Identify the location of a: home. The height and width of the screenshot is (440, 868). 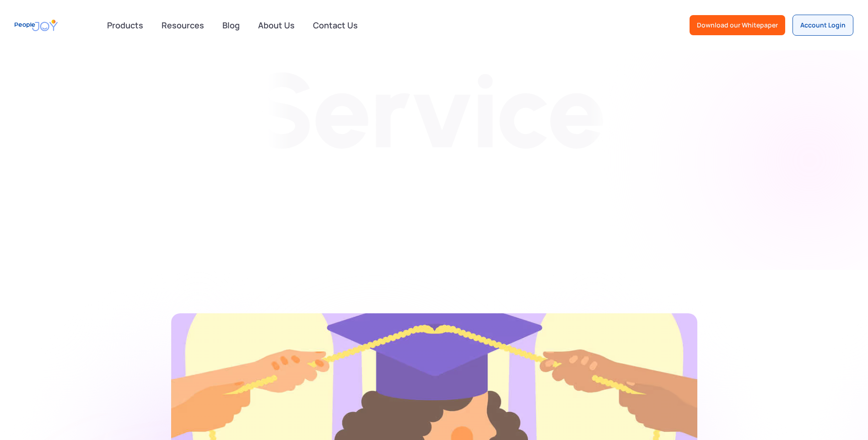
(36, 25).